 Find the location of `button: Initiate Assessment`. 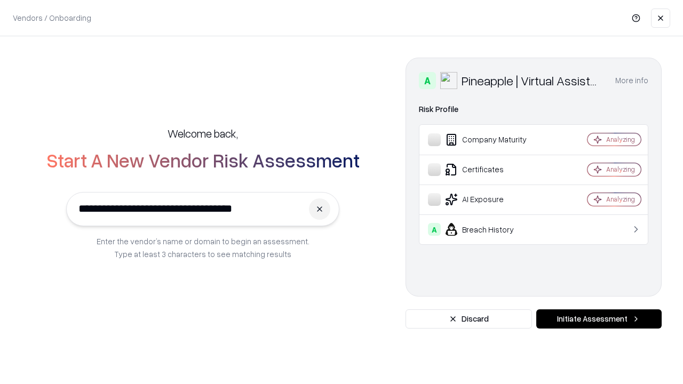

button: Initiate Assessment is located at coordinates (599, 319).